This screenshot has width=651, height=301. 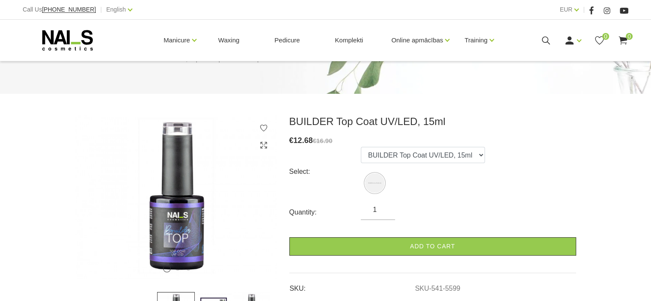 What do you see at coordinates (188, 268) in the screenshot?
I see `button: 3 of 3` at bounding box center [188, 268].